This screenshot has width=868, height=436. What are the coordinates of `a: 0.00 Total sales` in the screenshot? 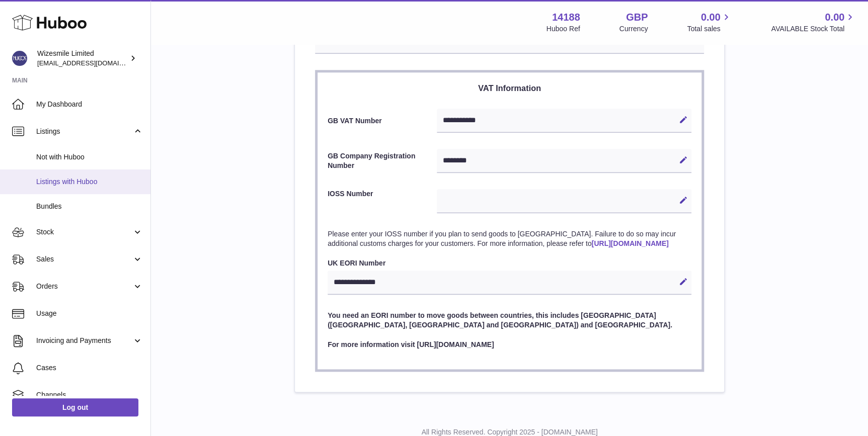 It's located at (709, 22).